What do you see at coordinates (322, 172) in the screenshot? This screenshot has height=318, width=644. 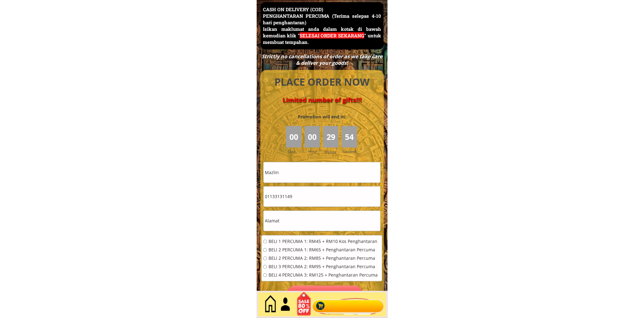 I see `input: Nama` at bounding box center [322, 172].